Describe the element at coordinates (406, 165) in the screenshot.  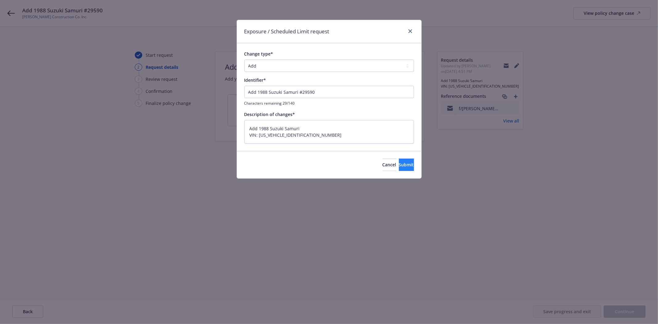
I see `button: Submit` at that location.